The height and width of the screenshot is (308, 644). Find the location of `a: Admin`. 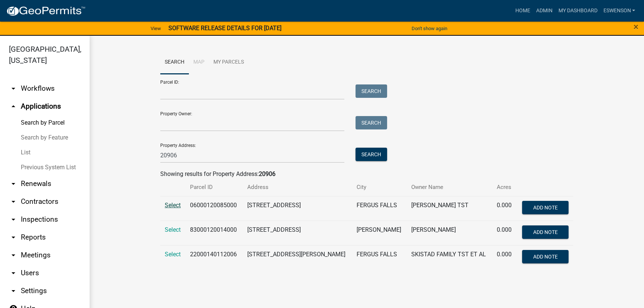

a: Admin is located at coordinates (544, 11).